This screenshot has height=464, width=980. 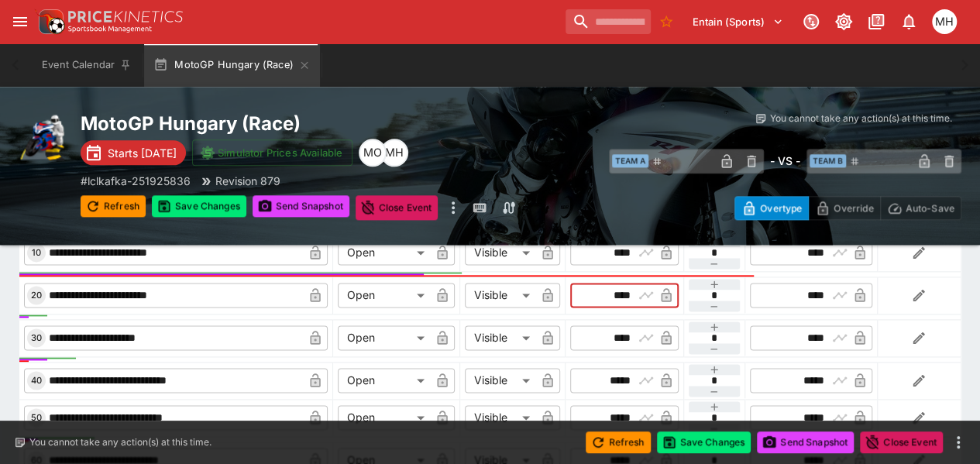 What do you see at coordinates (827, 160) in the screenshot?
I see `span: Team B` at bounding box center [827, 160].